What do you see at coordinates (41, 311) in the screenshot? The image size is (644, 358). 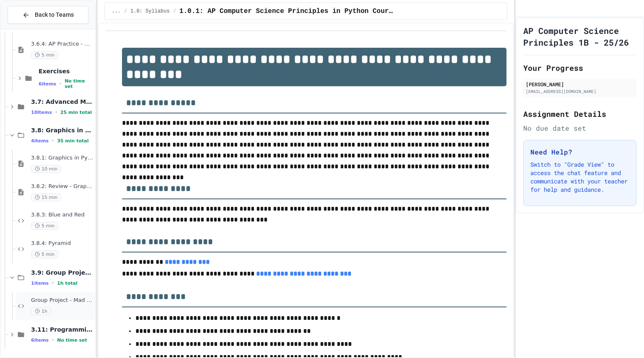 I see `span: 1h` at bounding box center [41, 311].